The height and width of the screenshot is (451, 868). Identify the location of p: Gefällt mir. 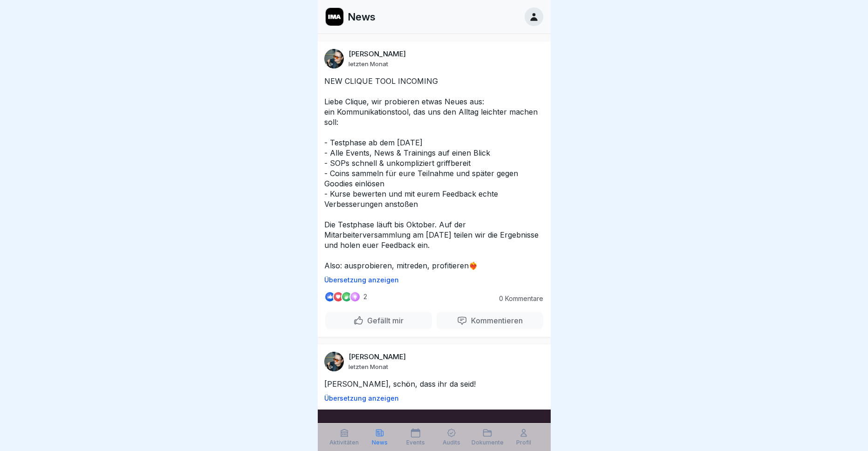
(383, 321).